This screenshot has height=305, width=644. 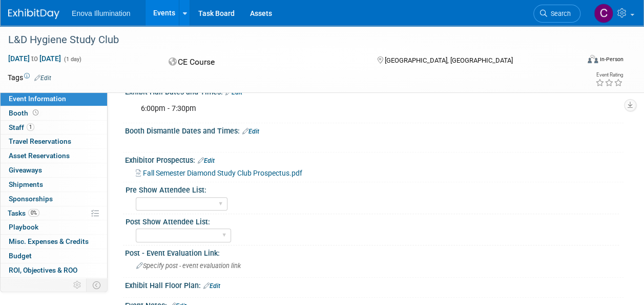 I want to click on a: Tasks0%, so click(x=54, y=213).